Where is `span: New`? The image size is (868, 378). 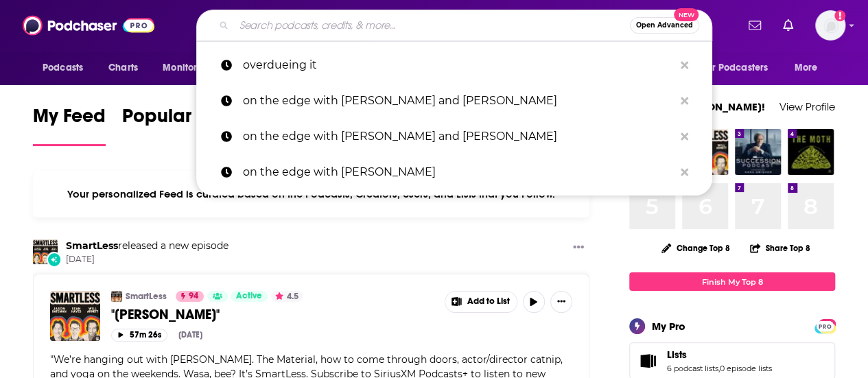 span: New is located at coordinates (686, 15).